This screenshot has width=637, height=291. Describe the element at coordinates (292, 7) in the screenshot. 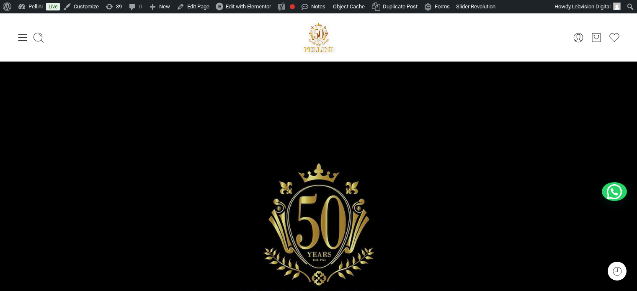

I see `div: Focus keyphrase not set` at that location.